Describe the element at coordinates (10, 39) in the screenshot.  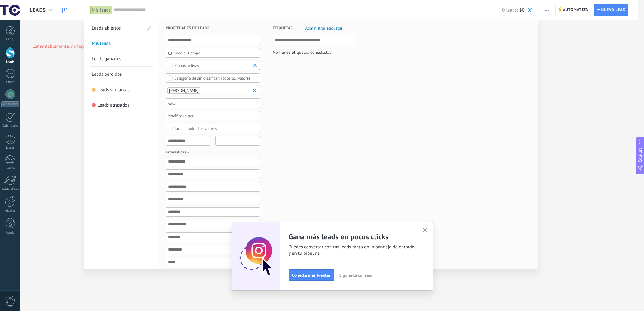
I see `div: Panel` at that location.